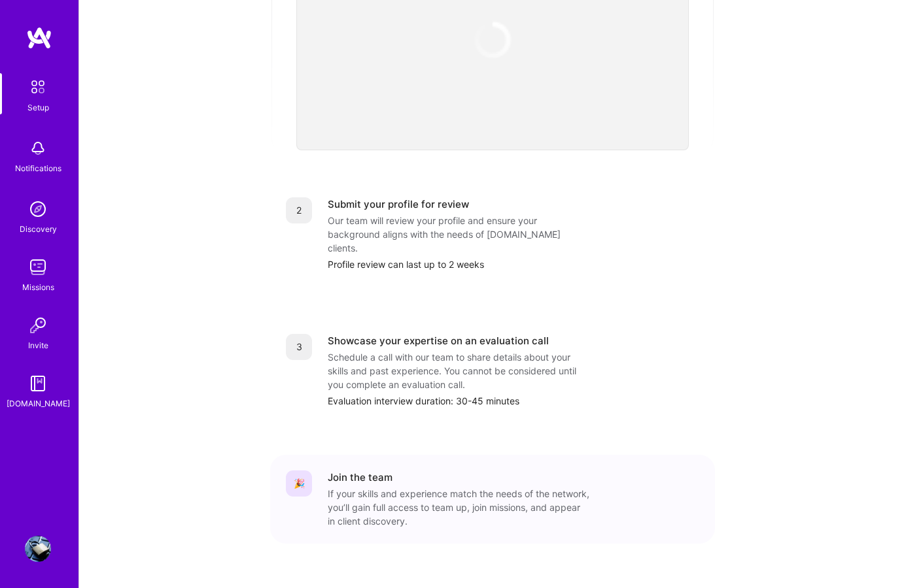  Describe the element at coordinates (513, 264) in the screenshot. I see `div: Profile review can last up to 2 weeks` at that location.